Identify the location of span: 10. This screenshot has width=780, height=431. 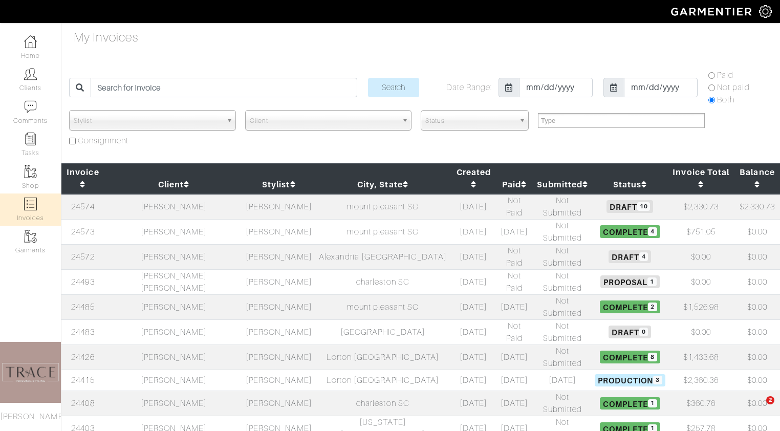
(643, 206).